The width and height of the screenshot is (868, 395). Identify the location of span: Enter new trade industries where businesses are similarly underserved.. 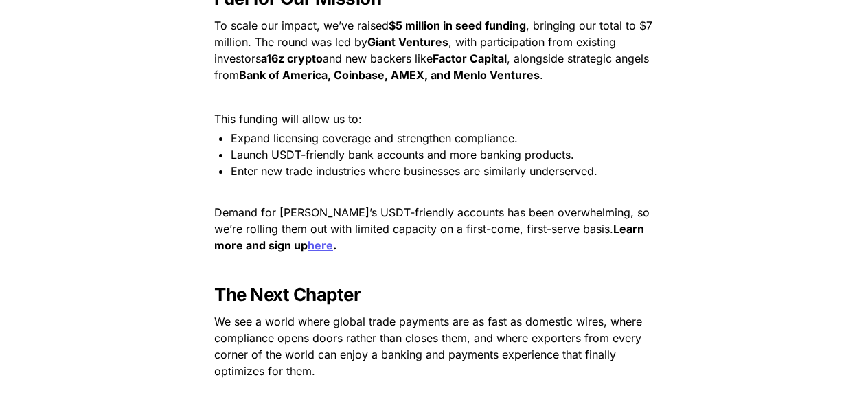
(414, 171).